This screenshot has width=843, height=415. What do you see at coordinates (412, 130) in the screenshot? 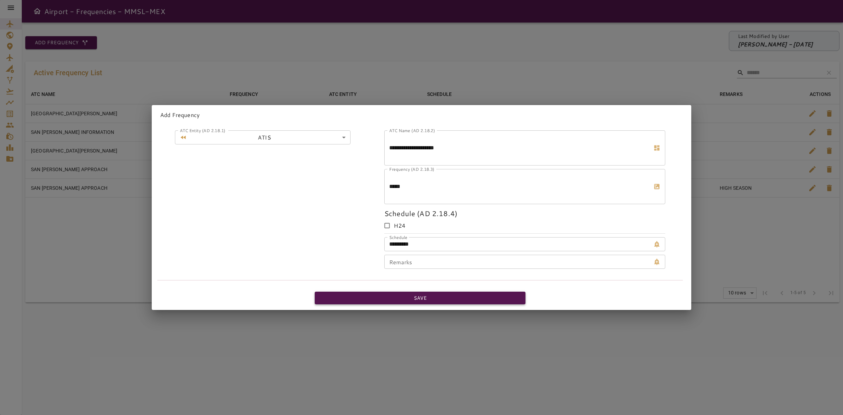
I see `label: ATC Name (AD 2.18.2)` at bounding box center [412, 130].